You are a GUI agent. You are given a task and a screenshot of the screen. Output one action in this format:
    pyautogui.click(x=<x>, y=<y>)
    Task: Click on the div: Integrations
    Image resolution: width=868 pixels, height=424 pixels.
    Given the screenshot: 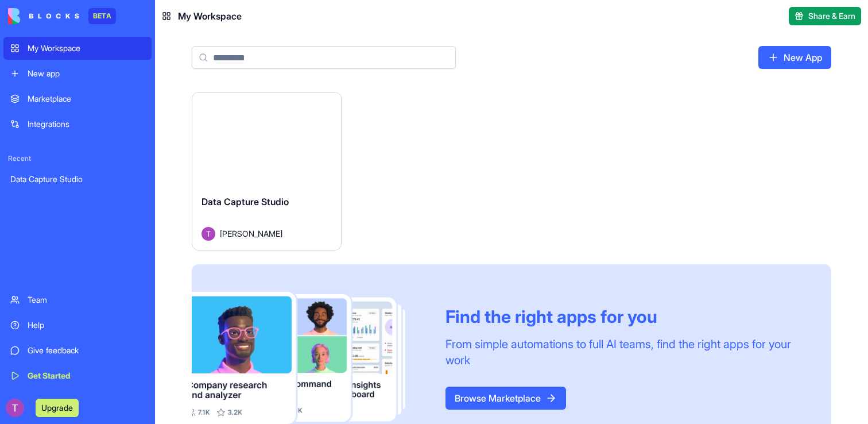 What is the action you would take?
    pyautogui.click(x=86, y=124)
    